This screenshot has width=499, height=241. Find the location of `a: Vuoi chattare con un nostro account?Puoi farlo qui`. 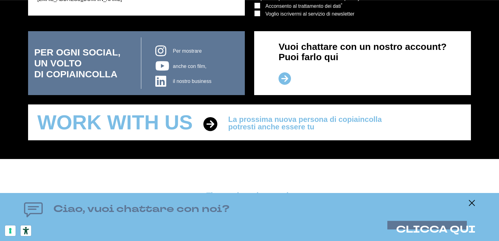

a: Vuoi chattare con un nostro account?Puoi farlo qui is located at coordinates (363, 63).